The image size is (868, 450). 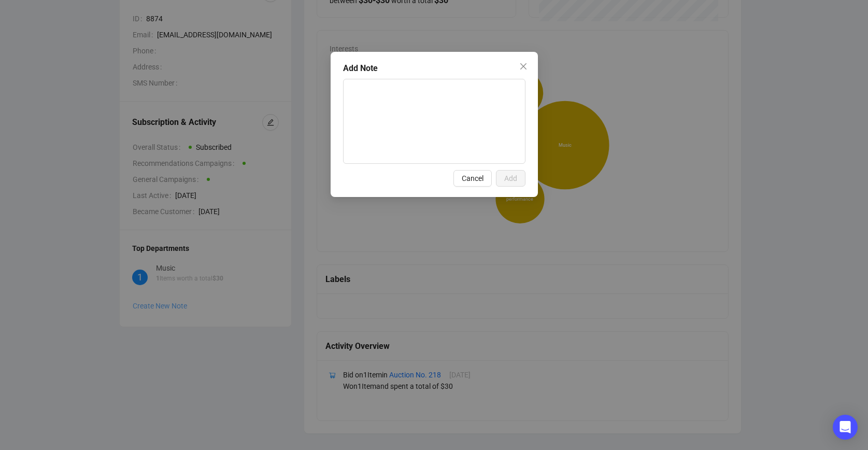 I want to click on button: Cancel, so click(x=472, y=178).